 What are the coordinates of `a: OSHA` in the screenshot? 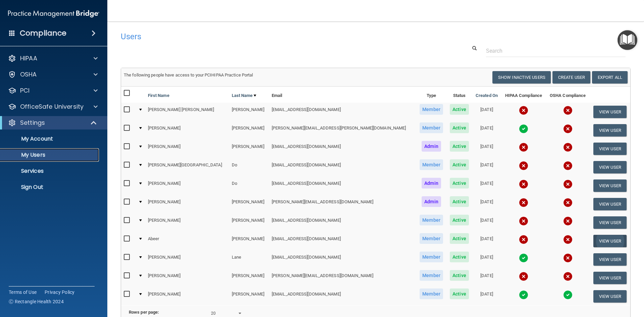 It's located at (53, 75).